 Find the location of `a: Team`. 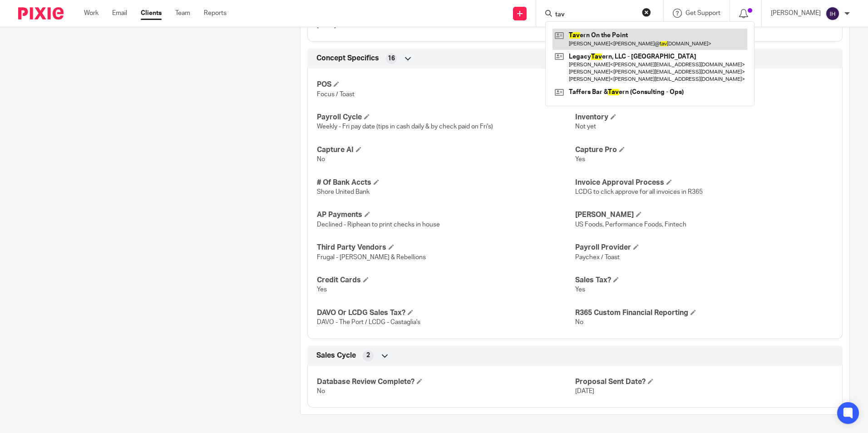

a: Team is located at coordinates (183, 13).